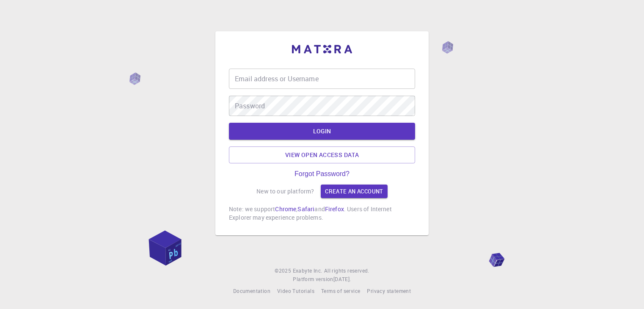 The image size is (644, 309). What do you see at coordinates (283, 271) in the screenshot?
I see `span: © 2025` at bounding box center [283, 271].